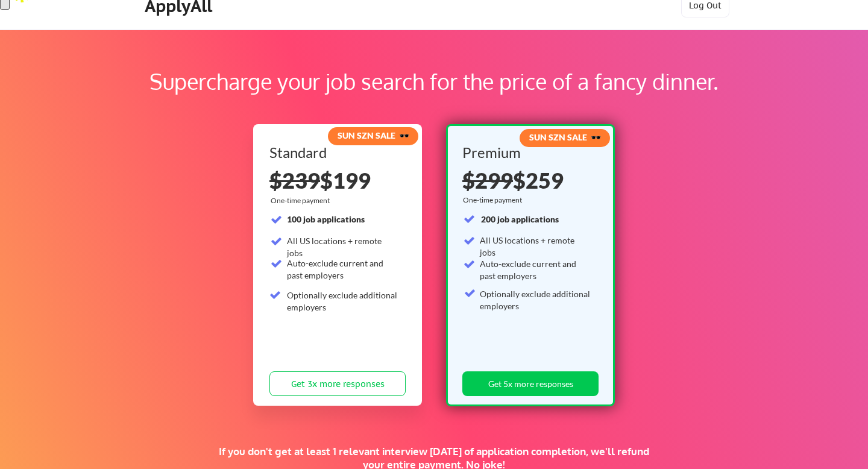  Describe the element at coordinates (337, 383) in the screenshot. I see `button: Get 3x more responses` at that location.